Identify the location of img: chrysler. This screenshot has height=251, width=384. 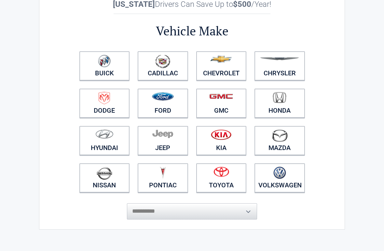
(279, 59).